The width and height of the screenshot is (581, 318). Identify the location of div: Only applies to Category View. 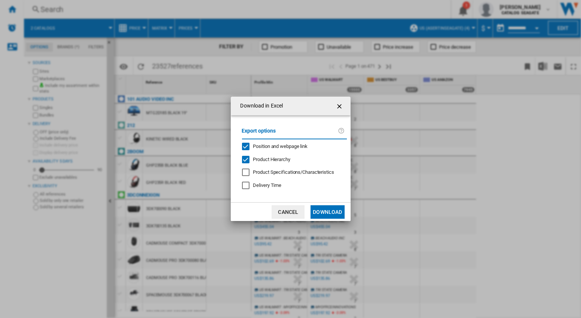
(294, 172).